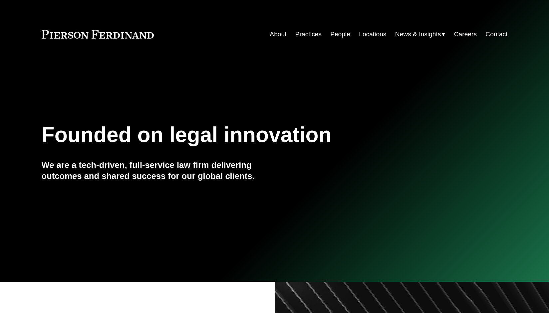 The height and width of the screenshot is (313, 549). Describe the element at coordinates (418, 34) in the screenshot. I see `span: News & Insights` at that location.